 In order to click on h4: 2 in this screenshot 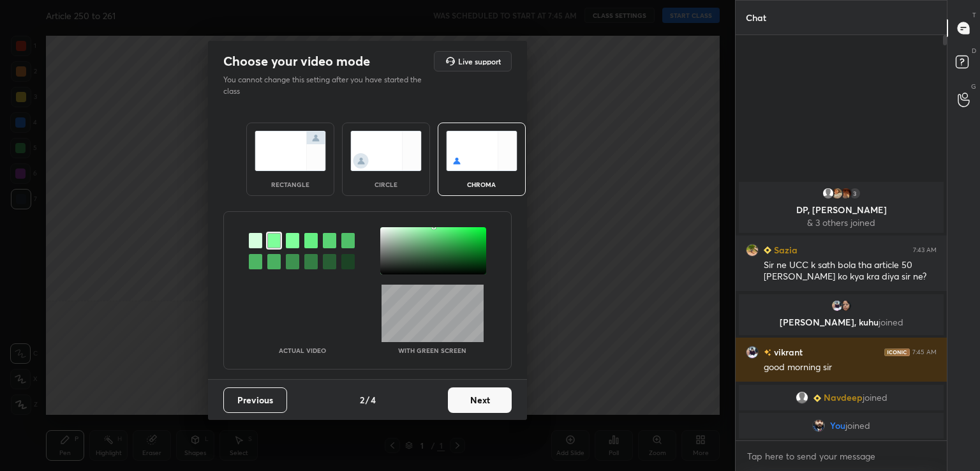, I will do `click(362, 399)`.